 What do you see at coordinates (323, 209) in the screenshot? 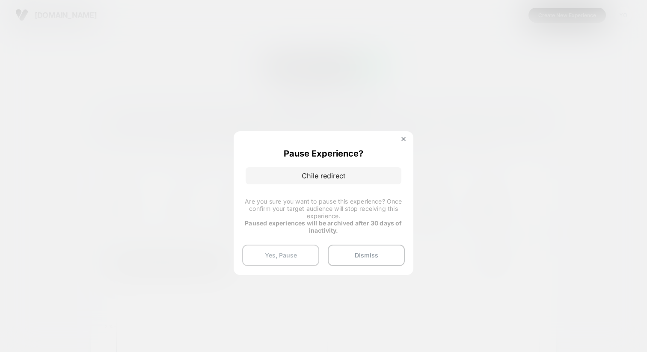
I see `span: Are you sure you want to pause this experience? Once confirm your target audience will stop recei...` at bounding box center [323, 209].